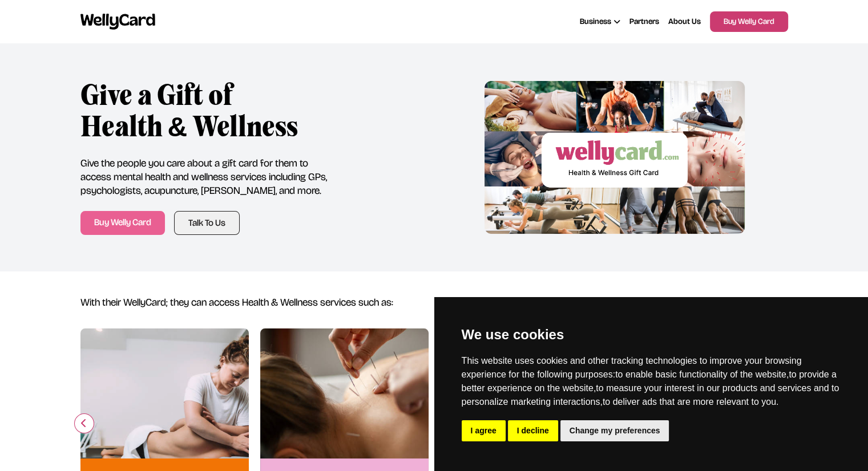 Image resolution: width=868 pixels, height=471 pixels. Describe the element at coordinates (651, 381) in the screenshot. I see `span: This website uses cookies and other tracking technologies to improve your browsing experience for...` at that location.